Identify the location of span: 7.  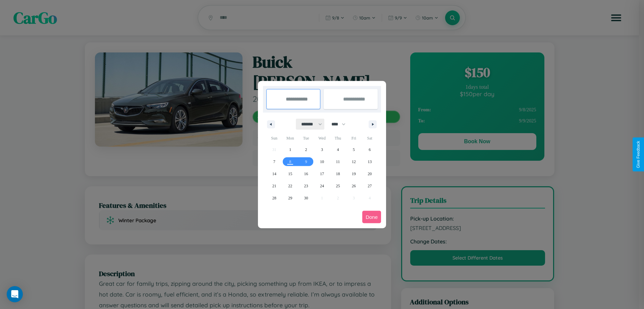
(274, 162).